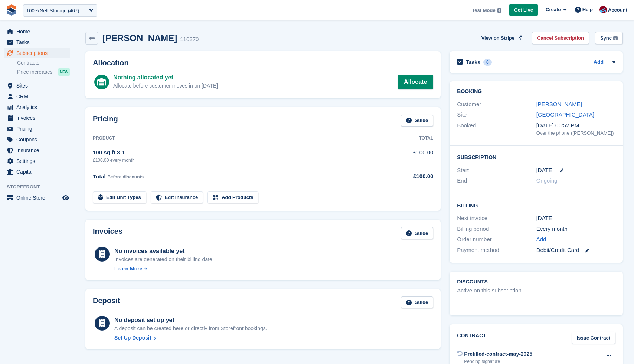 The width and height of the screenshot is (634, 364). I want to click on div: Booked, so click(496, 129).